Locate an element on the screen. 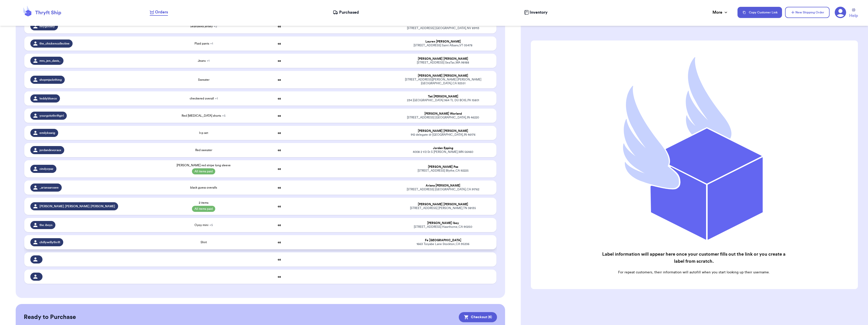 The height and width of the screenshot is (325, 868). span: shopmjsclothing is located at coordinates (50, 80).